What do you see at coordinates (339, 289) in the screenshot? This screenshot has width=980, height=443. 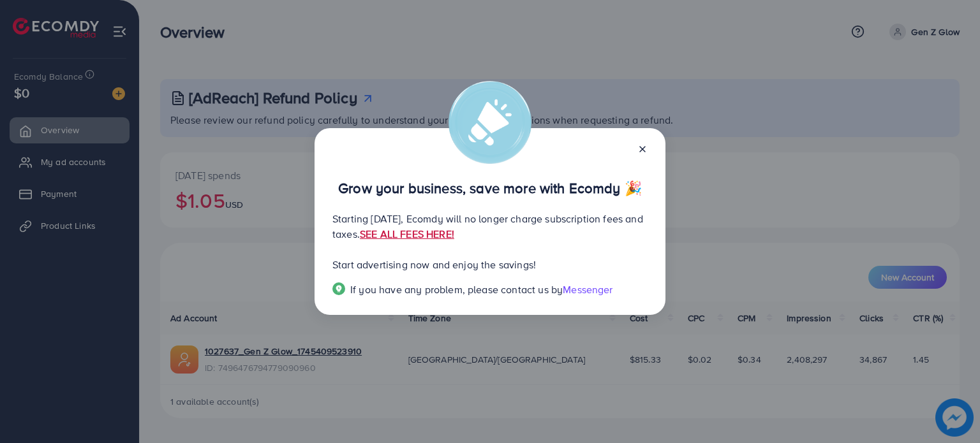 I see `img: Popup guide` at bounding box center [339, 289].